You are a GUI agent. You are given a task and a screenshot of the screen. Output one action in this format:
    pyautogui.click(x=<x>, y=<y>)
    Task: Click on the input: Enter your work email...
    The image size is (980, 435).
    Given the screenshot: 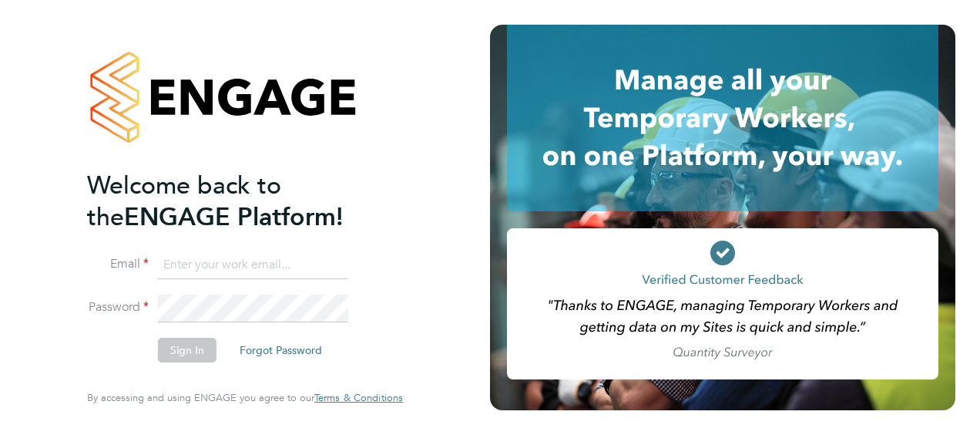 What is the action you would take?
    pyautogui.click(x=253, y=266)
    